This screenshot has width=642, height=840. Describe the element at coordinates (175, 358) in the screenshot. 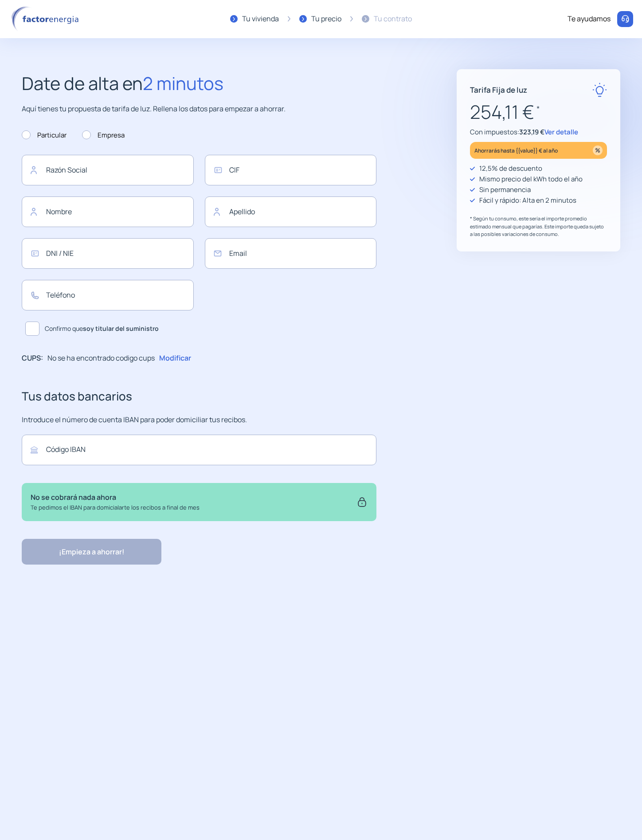

I see `p: Modificar` at that location.